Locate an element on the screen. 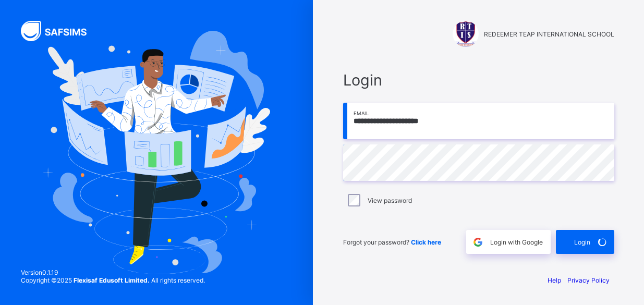 Image resolution: width=644 pixels, height=305 pixels. a: Click here is located at coordinates (426, 242).